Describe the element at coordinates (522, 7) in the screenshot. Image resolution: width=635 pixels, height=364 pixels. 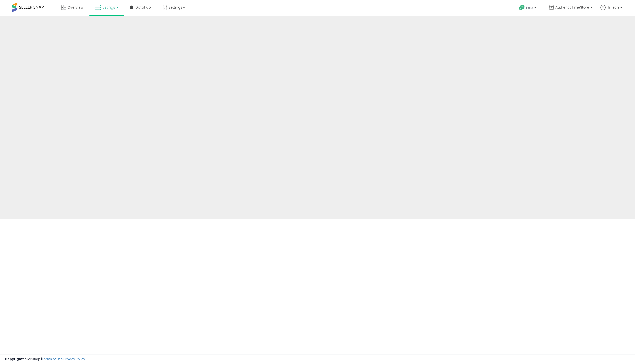
I see `i: Get Help` at that location.